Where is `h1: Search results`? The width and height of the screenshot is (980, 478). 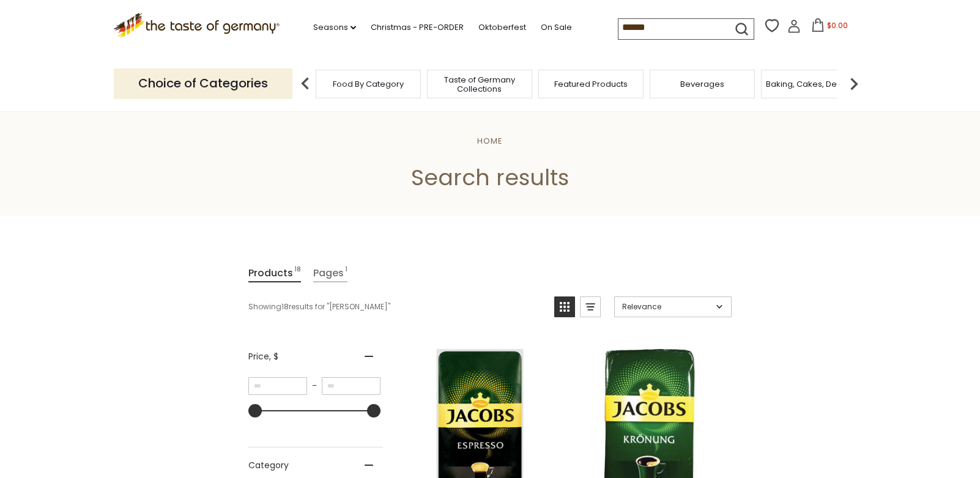
h1: Search results is located at coordinates (490, 177).